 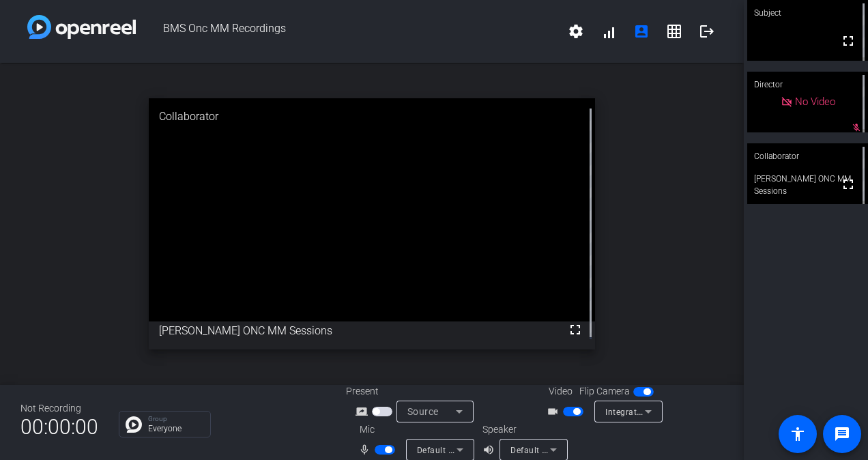 I want to click on mat-icon: logout, so click(x=707, y=31).